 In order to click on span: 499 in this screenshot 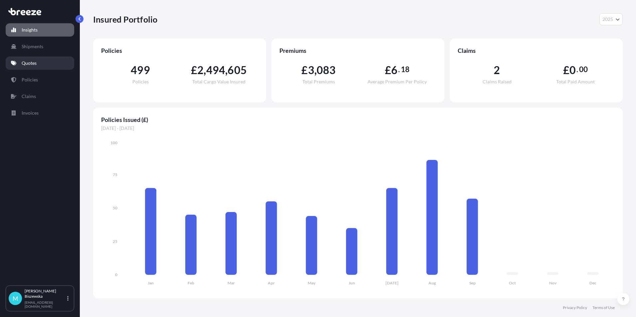, I will do `click(140, 70)`.